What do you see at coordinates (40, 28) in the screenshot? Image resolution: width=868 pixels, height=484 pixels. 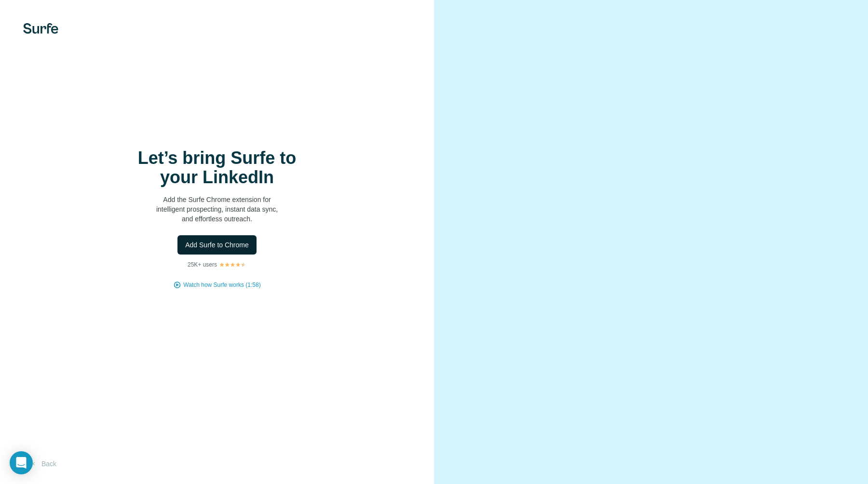 I see `img: Surfe's logo` at bounding box center [40, 28].